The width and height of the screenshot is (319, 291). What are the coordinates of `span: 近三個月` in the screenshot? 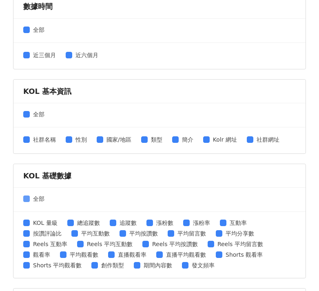 It's located at (44, 55).